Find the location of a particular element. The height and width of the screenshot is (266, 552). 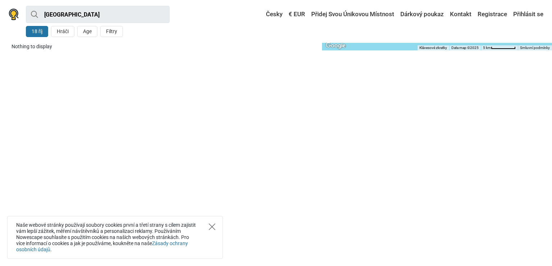

a: € EUR is located at coordinates (297, 14).